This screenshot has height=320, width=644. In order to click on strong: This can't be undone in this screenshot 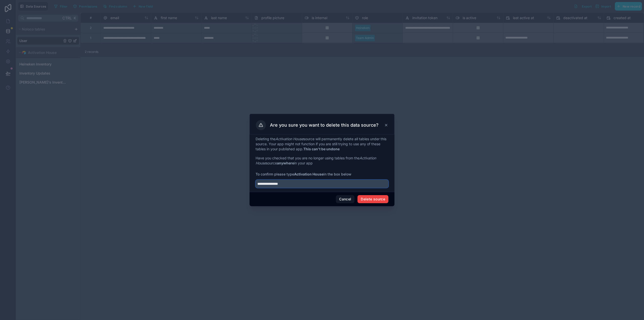, I will do `click(322, 149)`.